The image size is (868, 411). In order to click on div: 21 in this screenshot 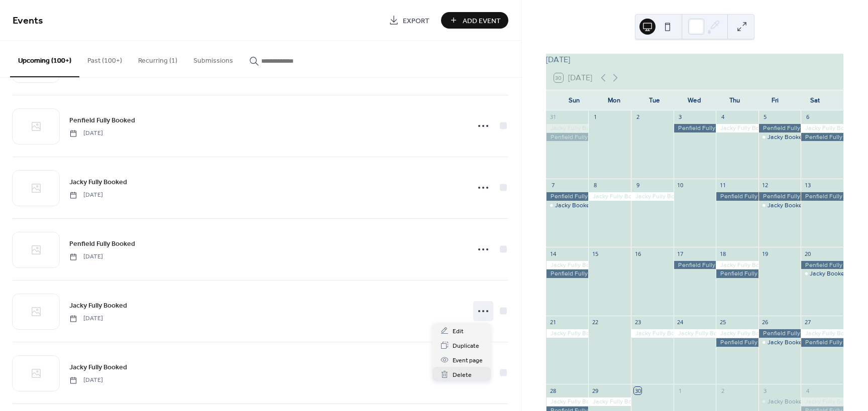, I will do `click(552, 322)`.